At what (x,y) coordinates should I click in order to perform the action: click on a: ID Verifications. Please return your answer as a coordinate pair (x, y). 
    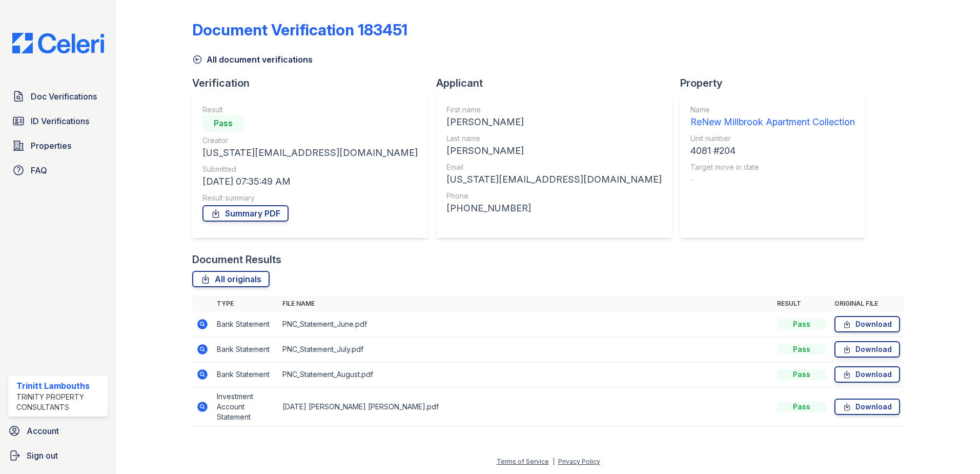
    Looking at the image, I should click on (58, 121).